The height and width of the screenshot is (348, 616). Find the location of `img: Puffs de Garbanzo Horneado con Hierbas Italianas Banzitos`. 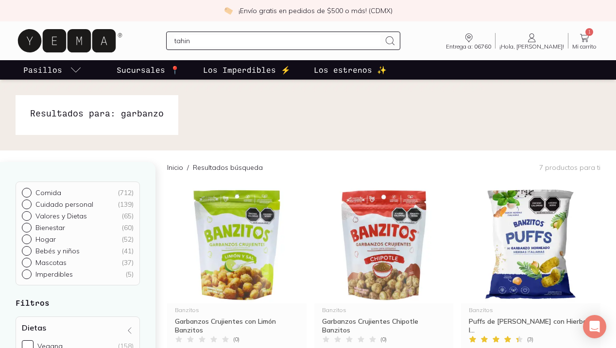

img: Puffs de Garbanzo Horneado con Hierbas Italianas Banzitos is located at coordinates (531, 244).